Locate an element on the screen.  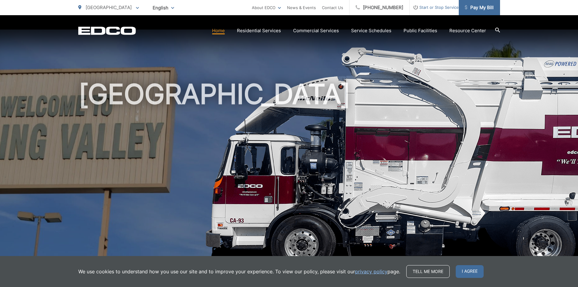
a: privacy policy is located at coordinates (371, 271).